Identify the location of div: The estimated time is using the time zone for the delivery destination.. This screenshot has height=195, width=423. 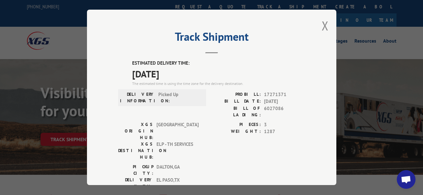
(218, 84).